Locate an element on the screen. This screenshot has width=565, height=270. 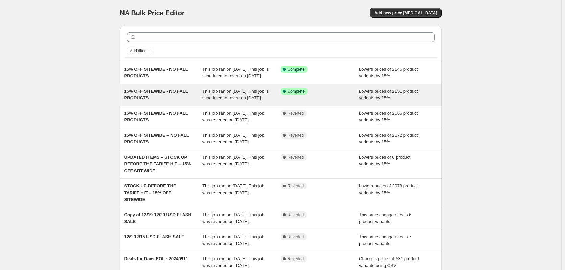
span: Lowers prices of 2572 product variants by 15% is located at coordinates (388, 138).